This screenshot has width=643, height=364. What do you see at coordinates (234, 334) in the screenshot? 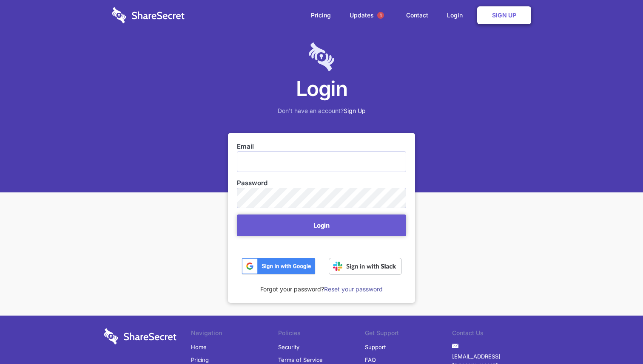
I see `li: Navigation` at bounding box center [234, 334].